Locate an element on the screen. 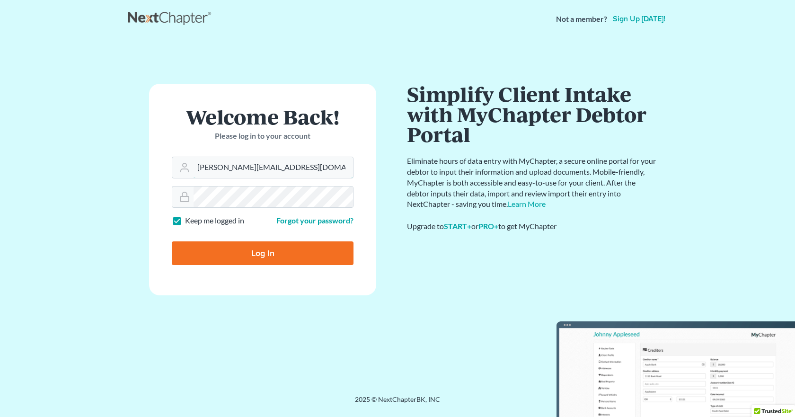  a: Forgot your password? is located at coordinates (315, 220).